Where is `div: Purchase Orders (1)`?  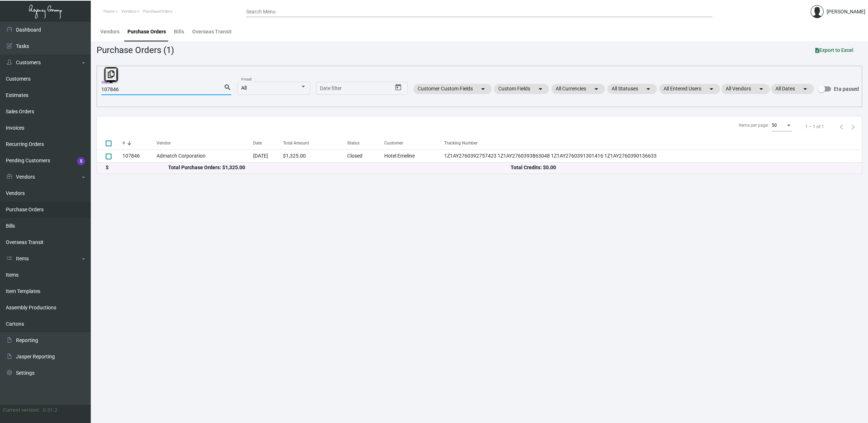 div: Purchase Orders (1) is located at coordinates (135, 50).